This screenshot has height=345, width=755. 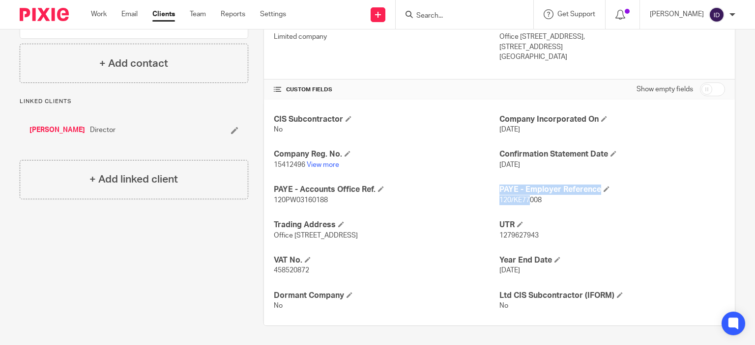 What do you see at coordinates (386, 225) in the screenshot?
I see `h4: Trading Address` at bounding box center [386, 225].